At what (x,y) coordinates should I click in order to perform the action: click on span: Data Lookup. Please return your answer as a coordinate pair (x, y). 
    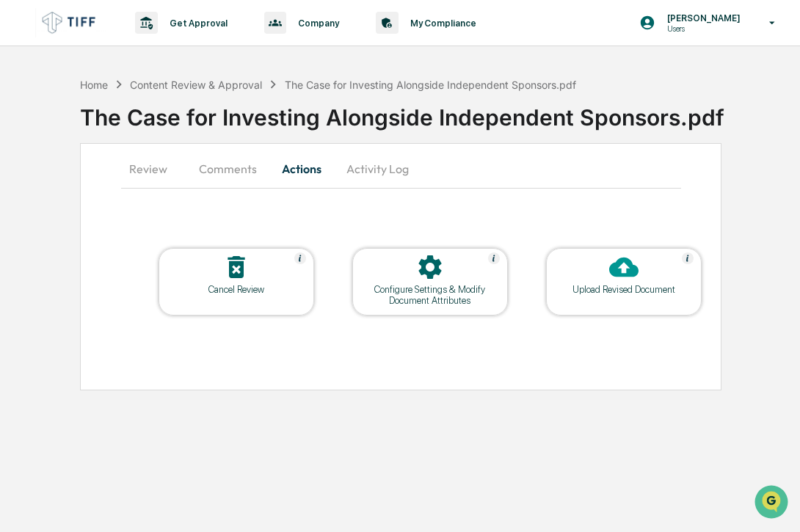
    Looking at the image, I should click on (61, 220).